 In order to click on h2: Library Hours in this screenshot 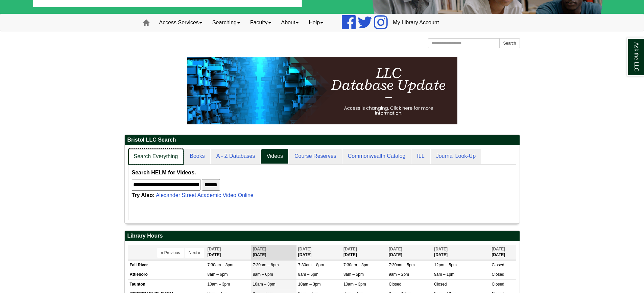, I will do `click(322, 235)`.